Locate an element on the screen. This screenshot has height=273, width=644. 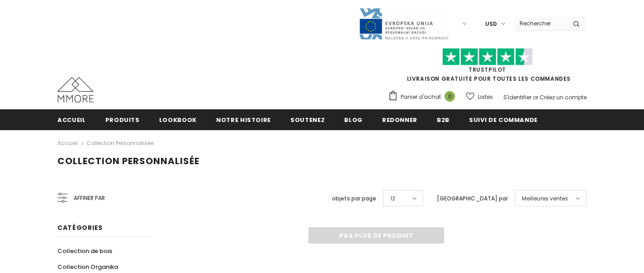
span: Blog is located at coordinates (353, 120).